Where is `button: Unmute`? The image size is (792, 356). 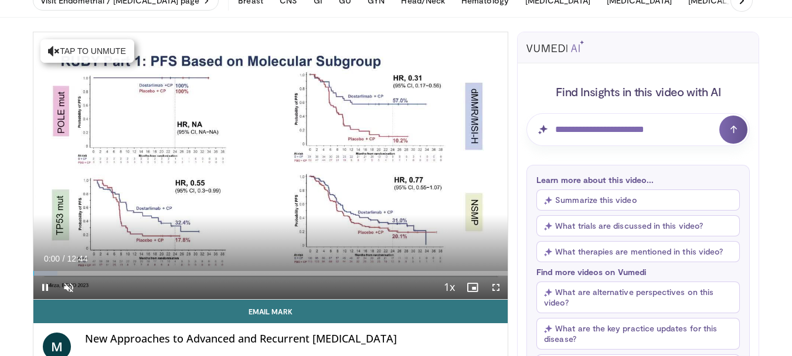
button: Unmute is located at coordinates (69, 287).